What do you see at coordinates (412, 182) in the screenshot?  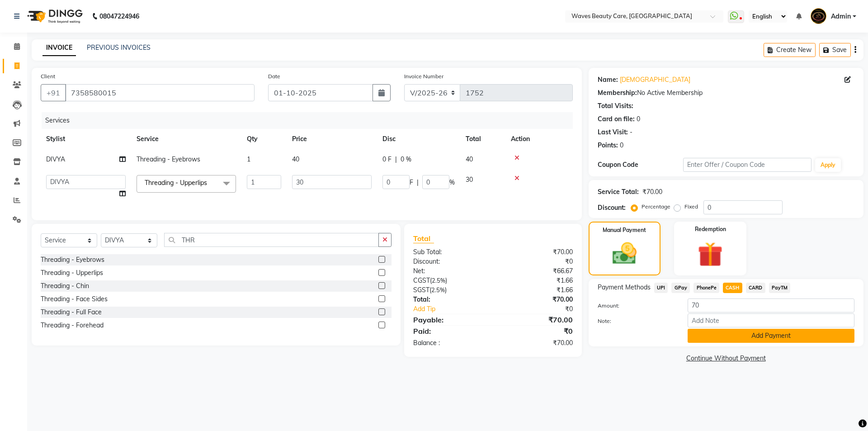 I see `span: F` at bounding box center [412, 182].